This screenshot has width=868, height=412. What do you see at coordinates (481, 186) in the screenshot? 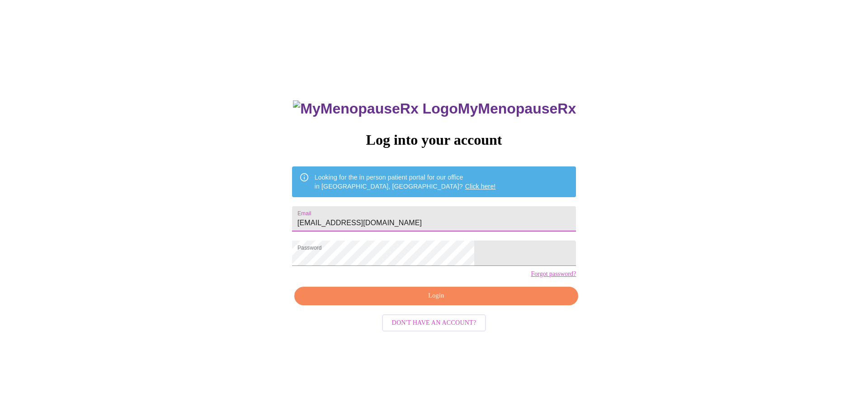
I see `a: Click here!` at bounding box center [481, 186].